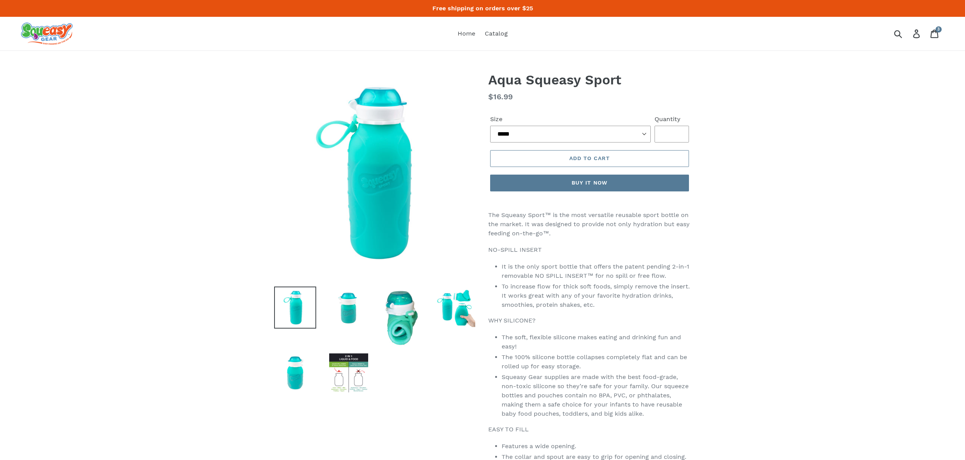 The image size is (965, 460). I want to click on button: Add to cart, so click(590, 159).